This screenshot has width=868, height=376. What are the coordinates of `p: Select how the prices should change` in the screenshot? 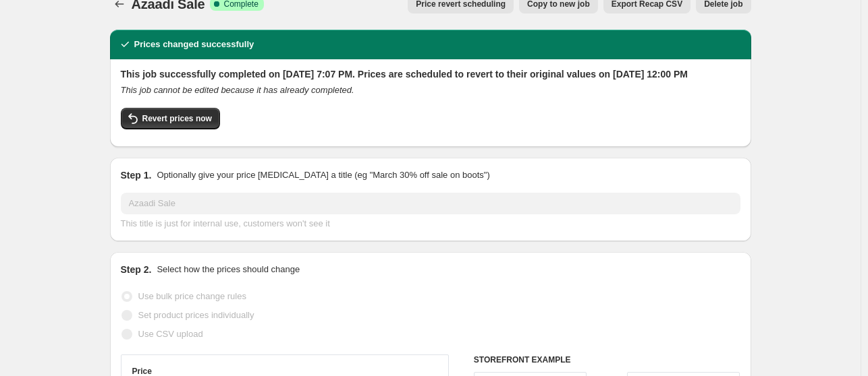 It's located at (228, 270).